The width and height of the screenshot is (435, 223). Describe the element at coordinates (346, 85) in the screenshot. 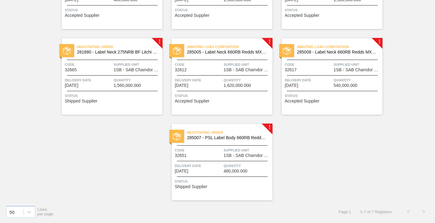

I see `span: 540,000.000` at that location.